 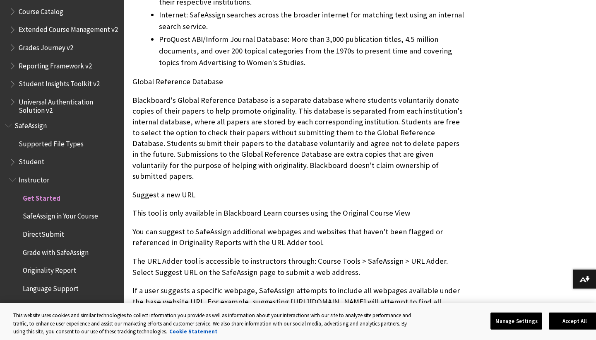 I want to click on p: Global Reference Database, so click(x=299, y=82).